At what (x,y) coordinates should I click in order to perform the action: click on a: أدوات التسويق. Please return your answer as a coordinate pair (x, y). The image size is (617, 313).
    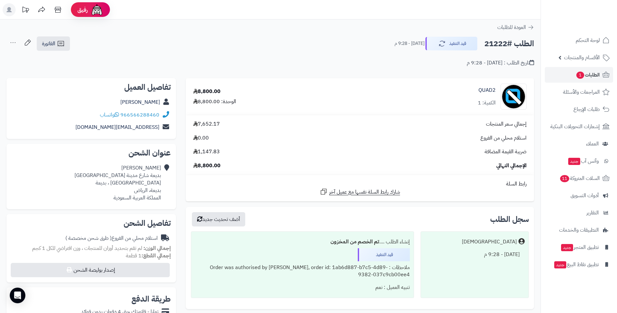
    Looking at the image, I should click on (579, 195).